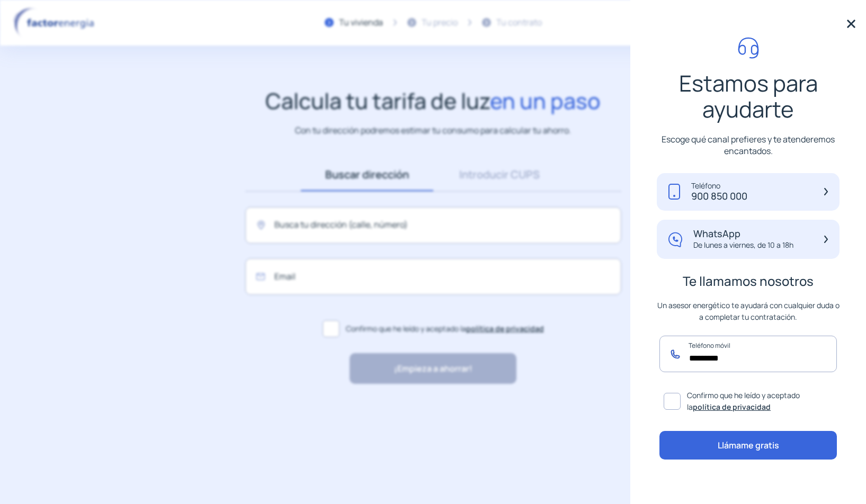  What do you see at coordinates (719, 186) in the screenshot?
I see `p: Teléfono` at bounding box center [719, 186].